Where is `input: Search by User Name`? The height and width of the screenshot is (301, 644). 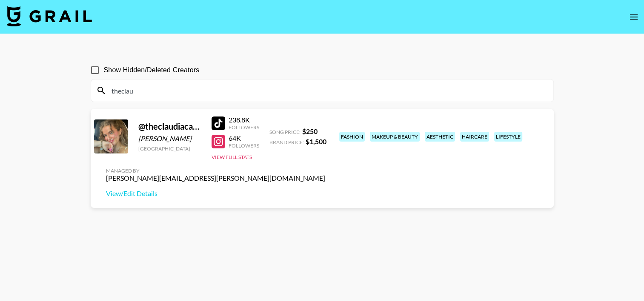 input: Search by User Name is located at coordinates (327, 91).